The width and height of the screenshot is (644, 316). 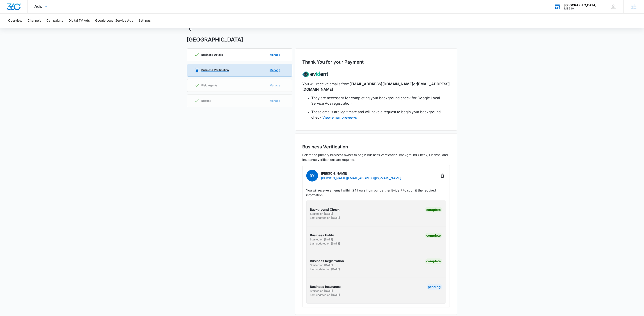 What do you see at coordinates (15, 21) in the screenshot?
I see `button: Overview` at bounding box center [15, 21].